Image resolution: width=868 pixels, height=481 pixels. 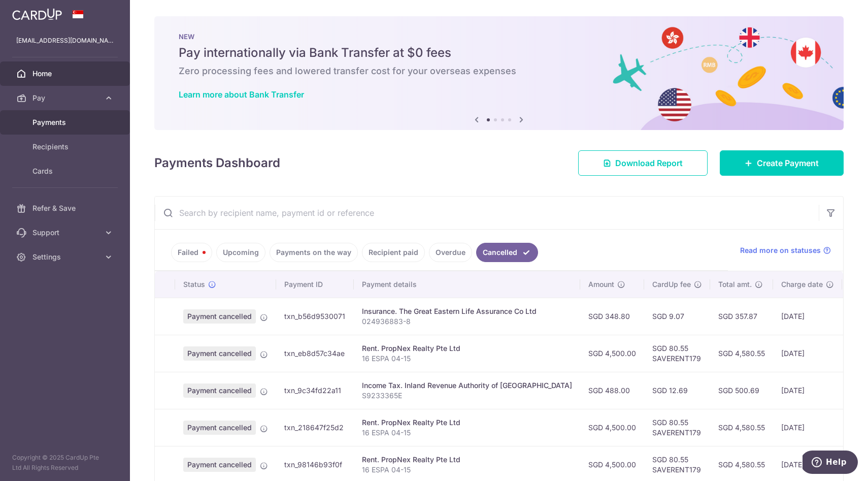 I want to click on h5: Pay internationally via Bank Transfer at $0 fees, so click(x=499, y=53).